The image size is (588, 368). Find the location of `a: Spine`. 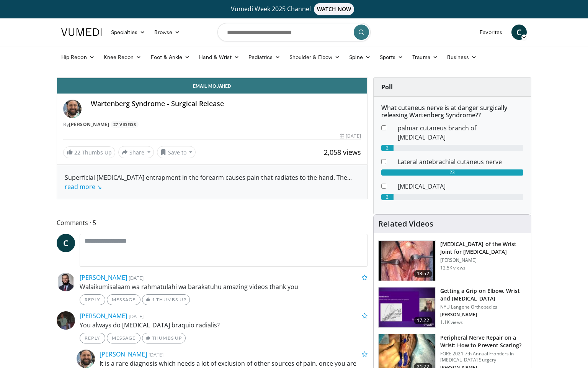

a: Spine is located at coordinates (360, 57).